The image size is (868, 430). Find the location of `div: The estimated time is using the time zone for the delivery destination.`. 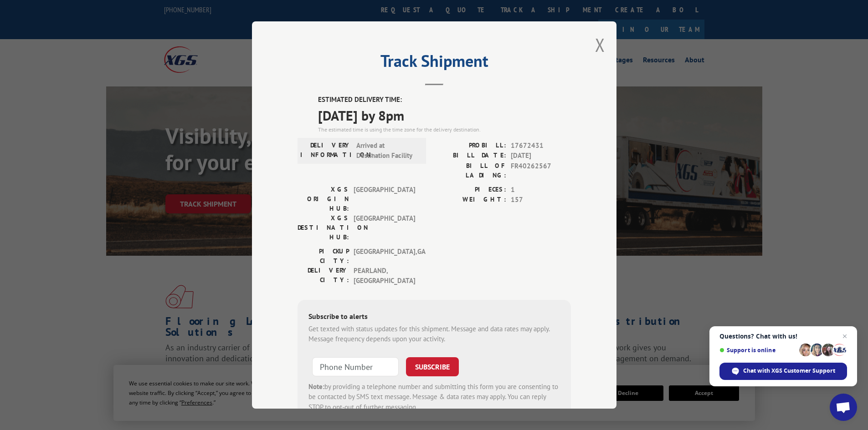

div: The estimated time is using the time zone for the delivery destination. is located at coordinates (444, 129).